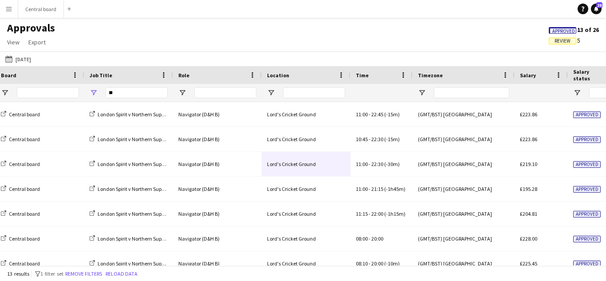 The height and width of the screenshot is (281, 606). What do you see at coordinates (83, 274) in the screenshot?
I see `button: Remove filters` at bounding box center [83, 274].